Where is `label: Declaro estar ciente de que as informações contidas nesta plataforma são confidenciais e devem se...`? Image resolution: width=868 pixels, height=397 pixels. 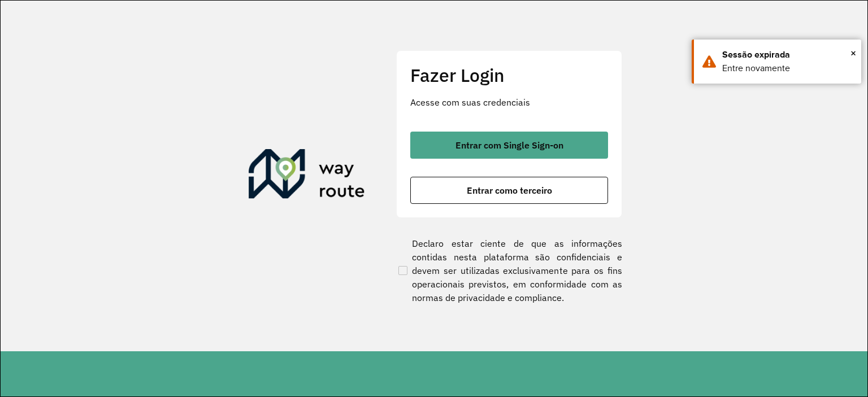
label: Declaro estar ciente de que as informações contidas nesta plataforma são confidenciais e devem se... is located at coordinates (509, 271).